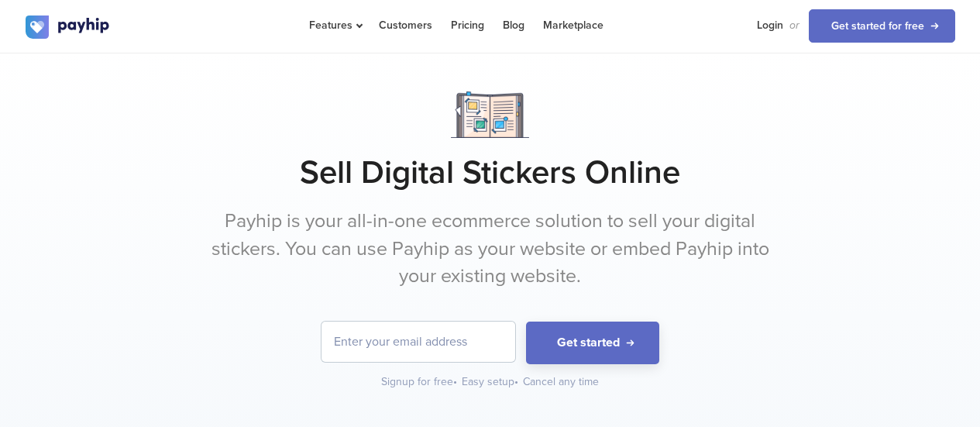 The image size is (980, 427). I want to click on input: Enter your email address, so click(419, 341).